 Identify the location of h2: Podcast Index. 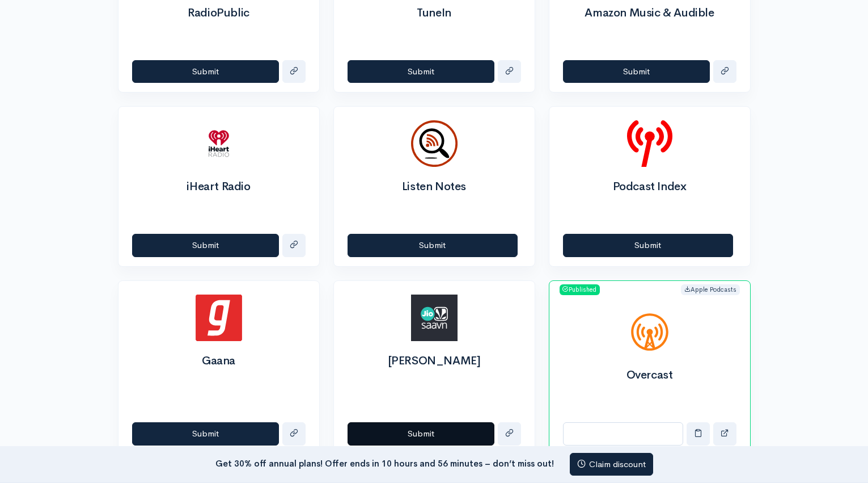
(650, 187).